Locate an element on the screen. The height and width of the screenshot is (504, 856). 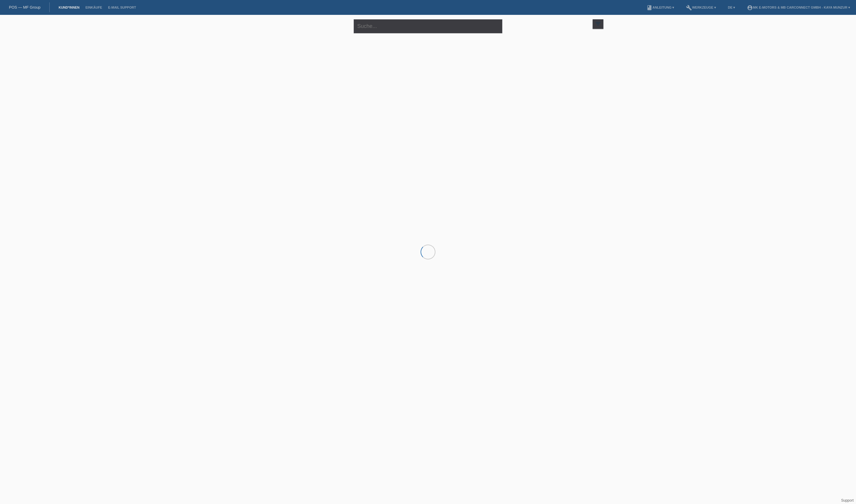
i: account_circle is located at coordinates (750, 8).